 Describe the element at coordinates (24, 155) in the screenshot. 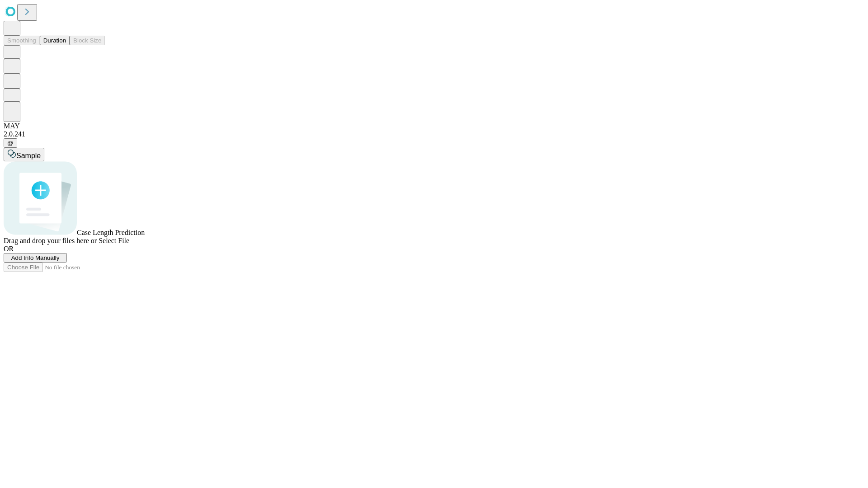

I see `button: Sample` at that location.